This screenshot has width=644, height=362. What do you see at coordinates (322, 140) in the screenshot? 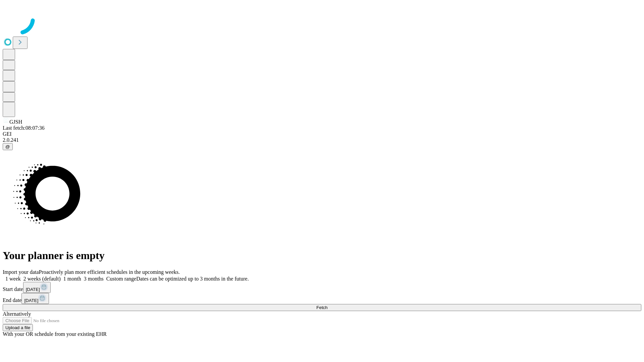
I see `div: 2.0.241` at bounding box center [322, 140].